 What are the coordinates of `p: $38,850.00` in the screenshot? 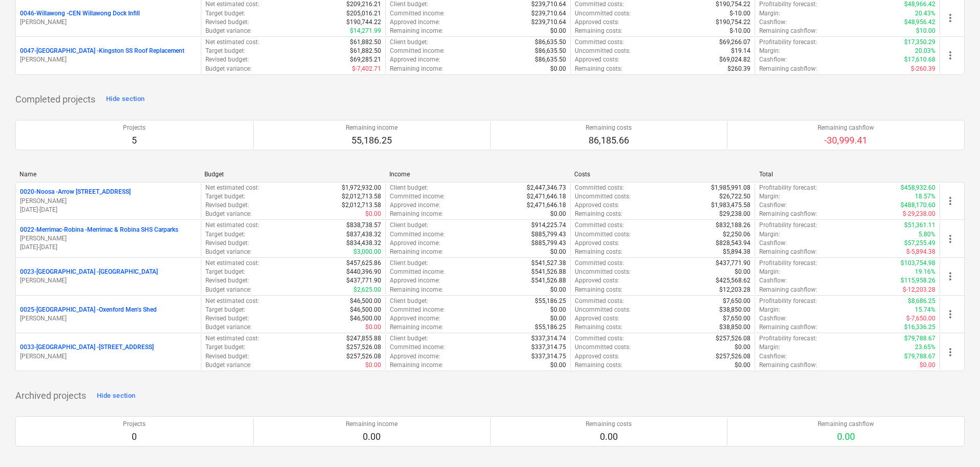 It's located at (735, 310).